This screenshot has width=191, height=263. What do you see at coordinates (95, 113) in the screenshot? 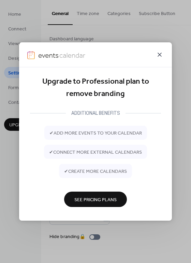
I see `div: ADDITIONAL BENEFITS` at bounding box center [95, 113].